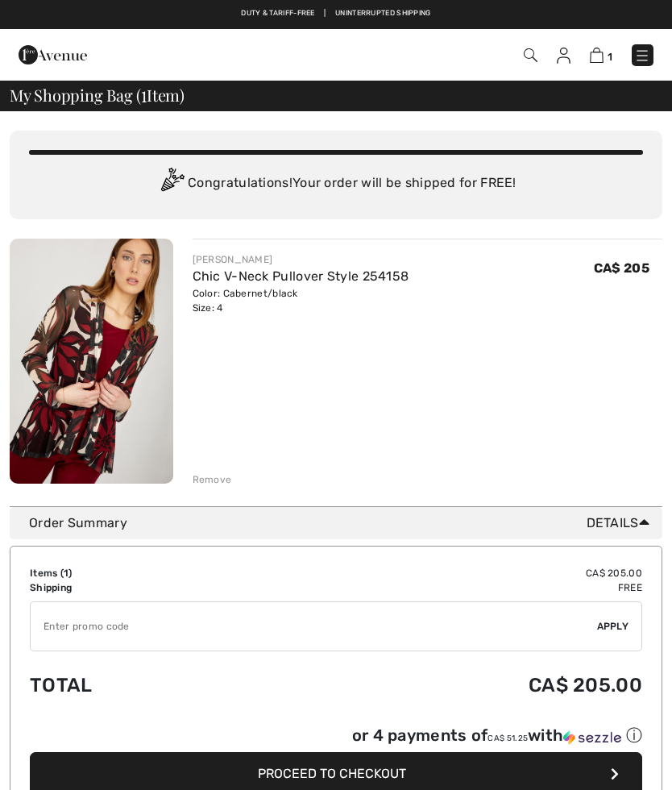  What do you see at coordinates (52, 53) in the screenshot?
I see `a: 1ère Avenue` at bounding box center [52, 53].